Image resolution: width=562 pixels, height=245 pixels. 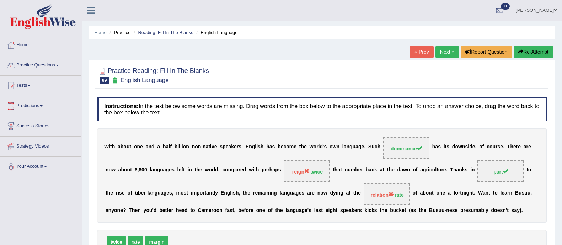 I want to click on h2: Practice Reading: Fill In The Blanks, so click(x=153, y=75).